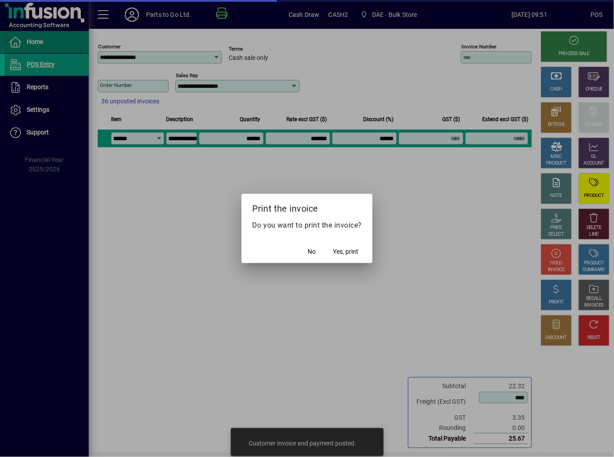 The image size is (614, 457). I want to click on span: Yes, print, so click(345, 252).